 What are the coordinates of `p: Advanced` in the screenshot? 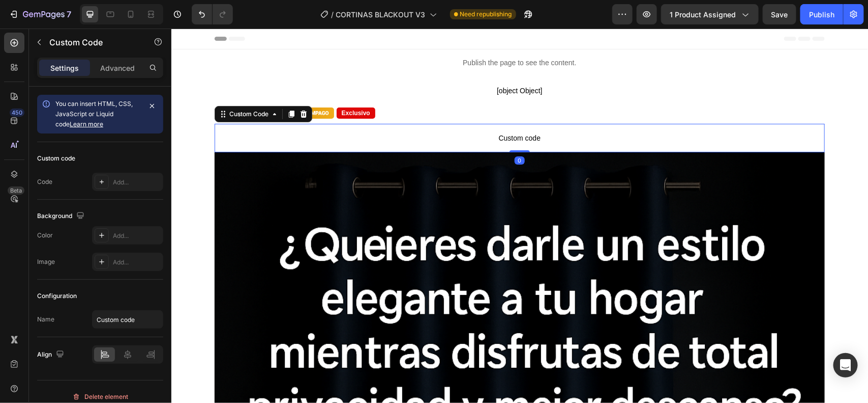 It's located at (117, 68).